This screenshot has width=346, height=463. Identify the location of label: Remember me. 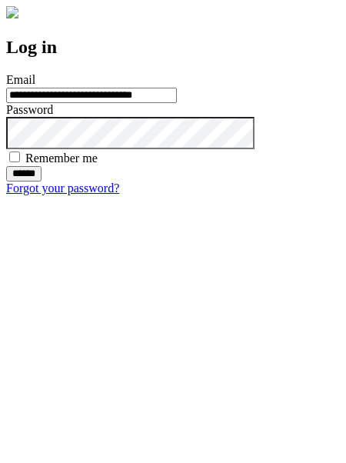
(62, 158).